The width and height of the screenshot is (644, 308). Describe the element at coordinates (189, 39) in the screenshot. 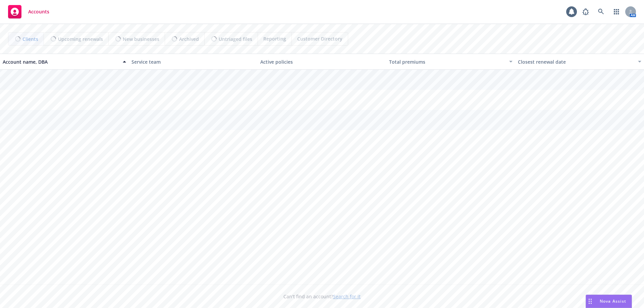

I see `span: Archived` at that location.